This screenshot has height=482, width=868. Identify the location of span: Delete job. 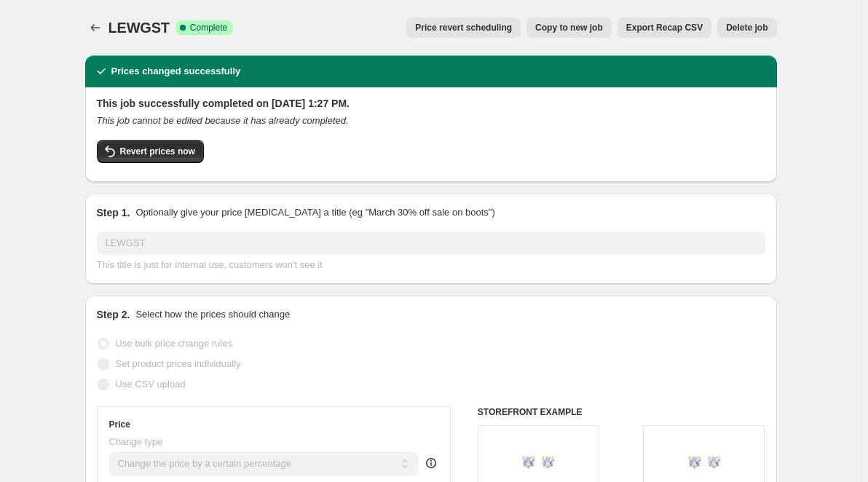
(746, 27).